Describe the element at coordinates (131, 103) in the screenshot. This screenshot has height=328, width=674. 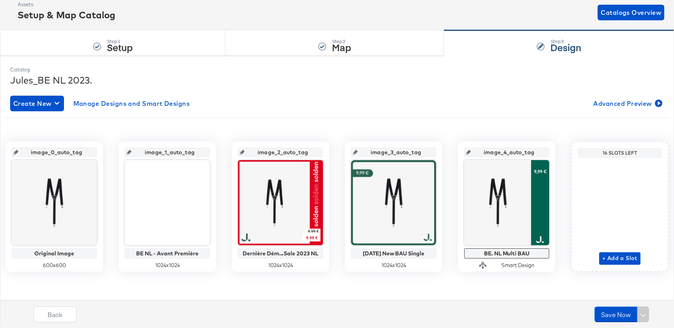
I see `span: Manage Designs and Smart Designs` at that location.